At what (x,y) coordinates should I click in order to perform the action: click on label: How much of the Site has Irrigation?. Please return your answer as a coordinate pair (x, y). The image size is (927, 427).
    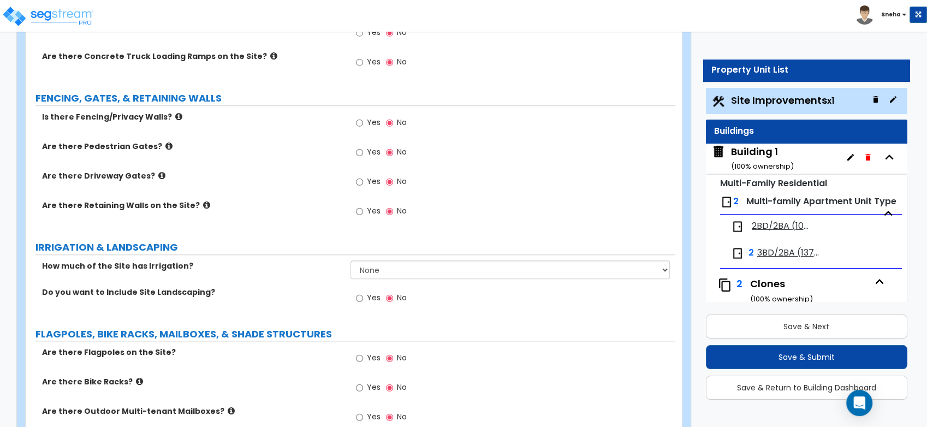
    Looking at the image, I should click on (192, 266).